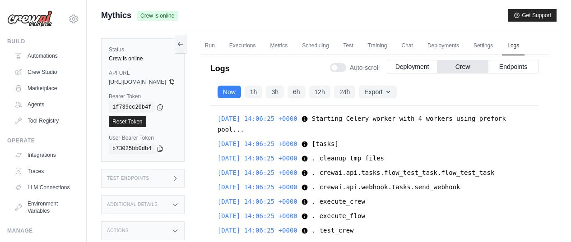 This screenshot has width=571, height=242. I want to click on span: Auto-scroll, so click(365, 68).